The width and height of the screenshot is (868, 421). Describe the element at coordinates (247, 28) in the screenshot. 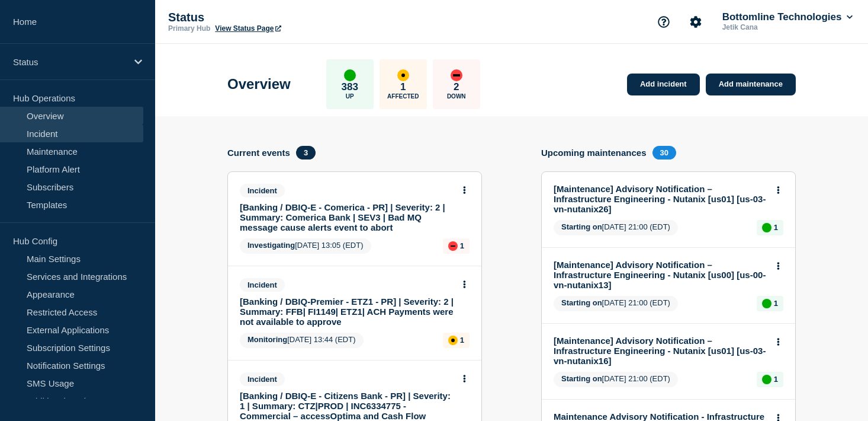

I see `a: View Status Page` at that location.